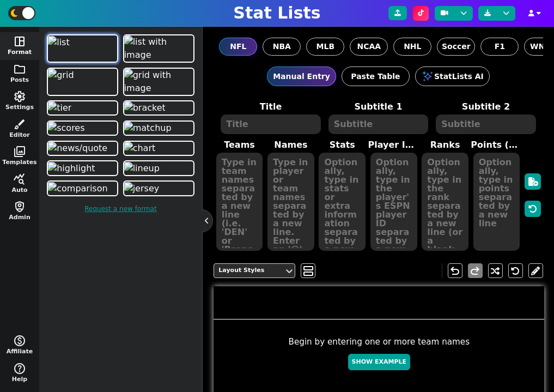 This screenshot has width=554, height=392. What do you see at coordinates (59, 42) in the screenshot?
I see `img: list` at bounding box center [59, 42].